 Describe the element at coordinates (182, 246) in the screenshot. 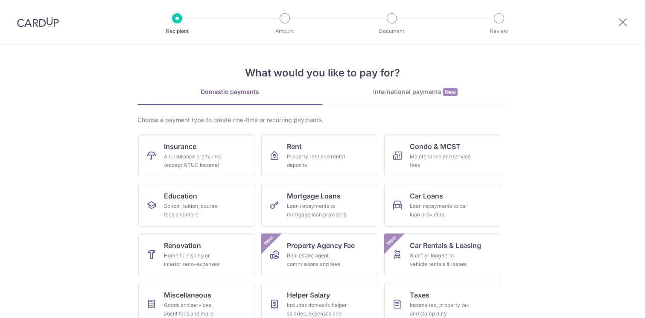

I see `span: Renovation` at that location.